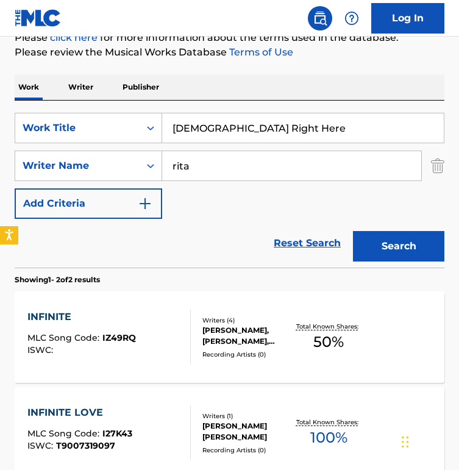 Image resolution: width=459 pixels, height=470 pixels. Describe the element at coordinates (405, 442) in the screenshot. I see `div: Drag` at that location.